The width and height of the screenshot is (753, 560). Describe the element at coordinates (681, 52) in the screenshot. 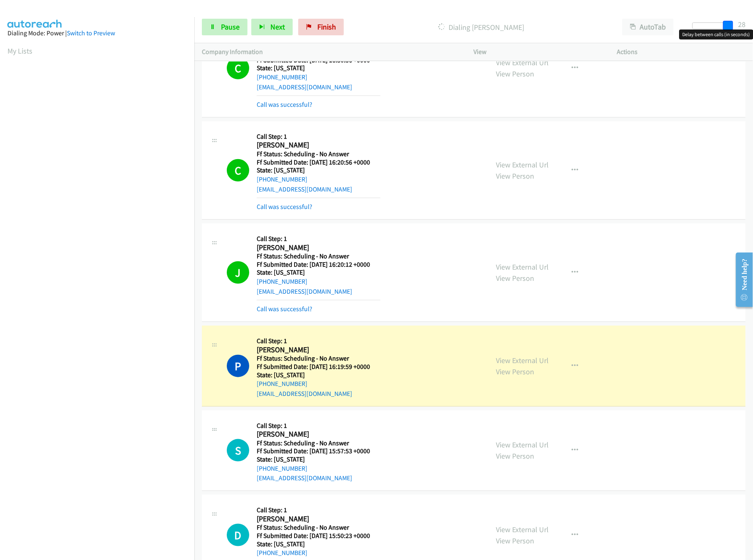

I see `p: Actions` at that location.